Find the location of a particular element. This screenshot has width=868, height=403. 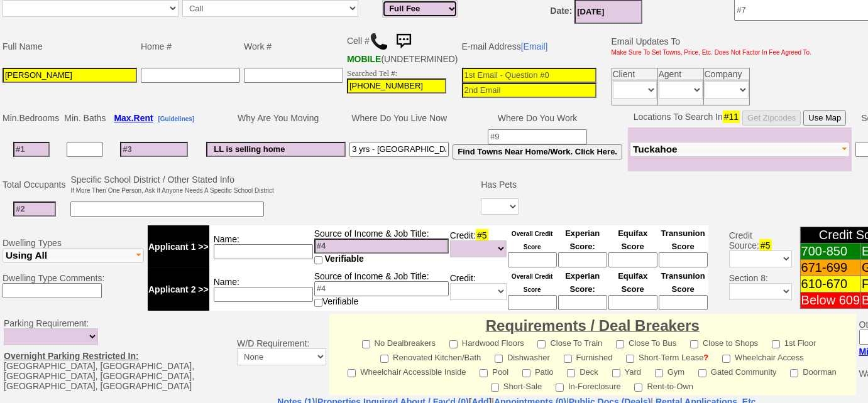

td: Where Do You Work is located at coordinates (537, 118).